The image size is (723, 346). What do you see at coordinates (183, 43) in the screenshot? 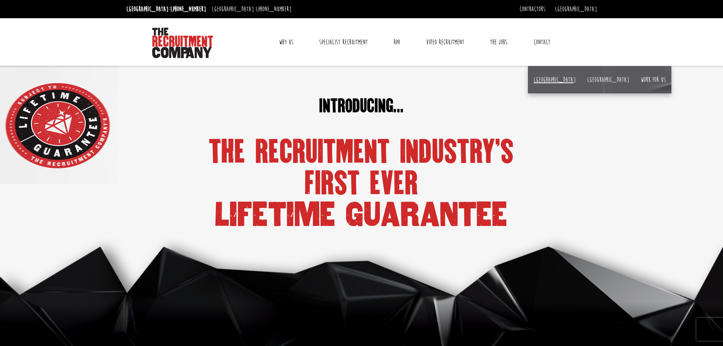
I see `img: The Recruitment Company` at bounding box center [183, 43].